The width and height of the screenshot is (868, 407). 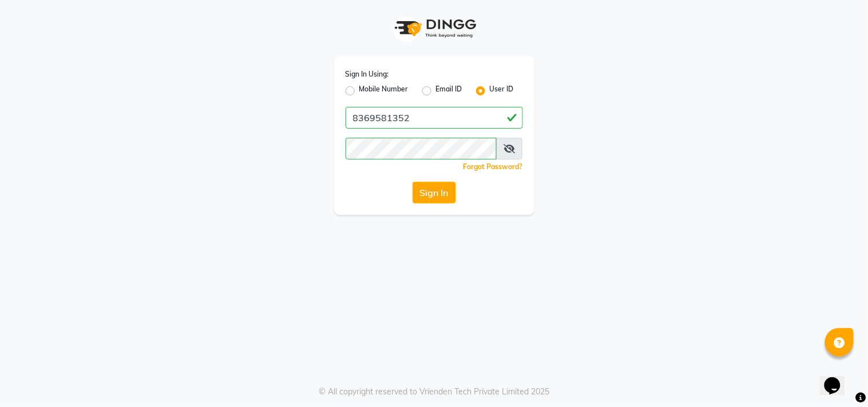 I want to click on label: User ID, so click(x=502, y=91).